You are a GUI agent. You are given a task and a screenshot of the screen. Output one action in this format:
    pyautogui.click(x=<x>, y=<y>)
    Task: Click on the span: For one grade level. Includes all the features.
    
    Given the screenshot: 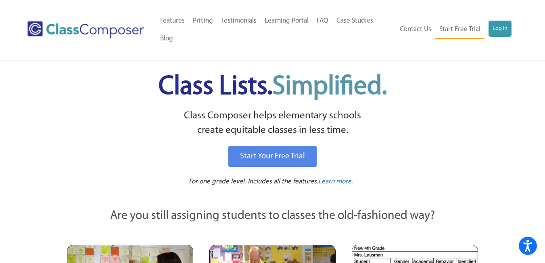 What is the action you would take?
    pyautogui.click(x=253, y=181)
    